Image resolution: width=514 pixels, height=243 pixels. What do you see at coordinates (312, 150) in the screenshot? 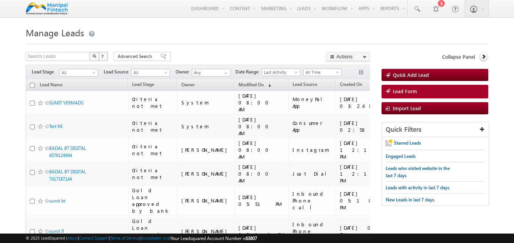
I see `div: Instagram` at bounding box center [312, 150].